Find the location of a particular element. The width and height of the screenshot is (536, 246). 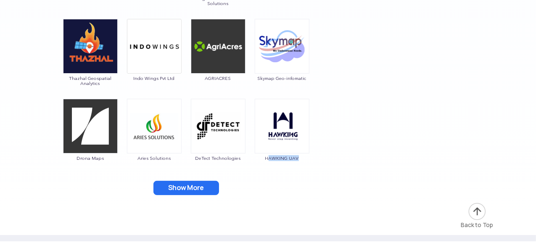

img: ic_hawking.png is located at coordinates (282, 126).